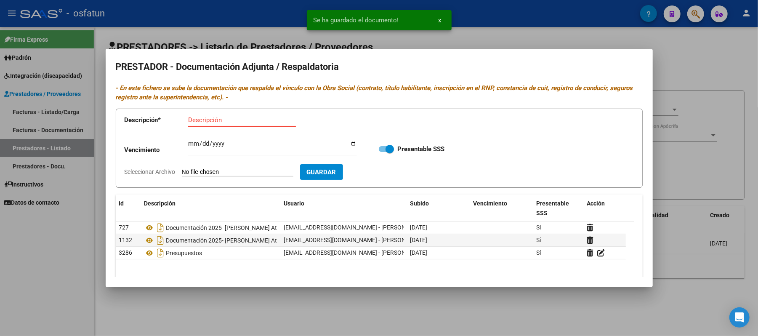 The height and width of the screenshot is (336, 758). What do you see at coordinates (438, 208) in the screenshot?
I see `datatable-header-cell: Subido` at bounding box center [438, 208].